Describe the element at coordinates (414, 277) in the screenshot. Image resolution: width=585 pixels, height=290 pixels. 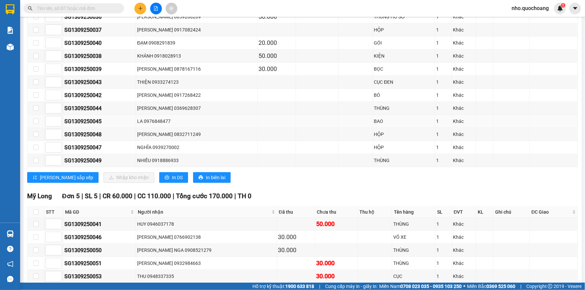
I see `div: CỤC` at that location.